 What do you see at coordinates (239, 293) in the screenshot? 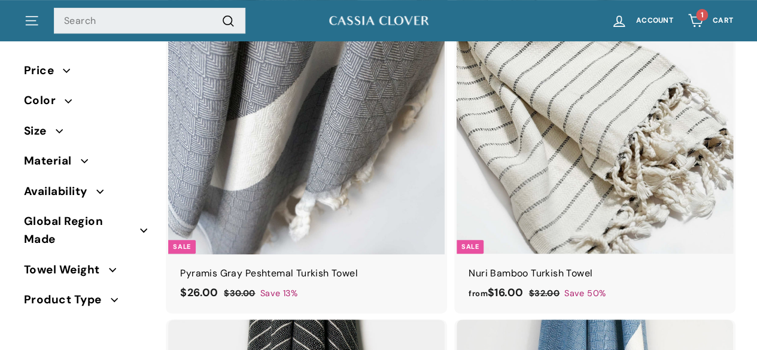
I see `span: $30.00` at bounding box center [239, 293].